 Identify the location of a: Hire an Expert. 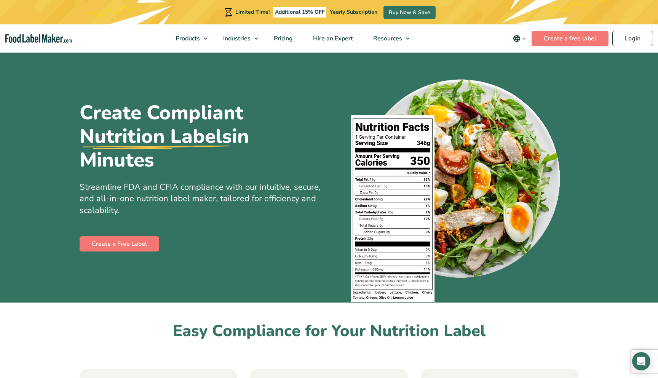
(332, 38).